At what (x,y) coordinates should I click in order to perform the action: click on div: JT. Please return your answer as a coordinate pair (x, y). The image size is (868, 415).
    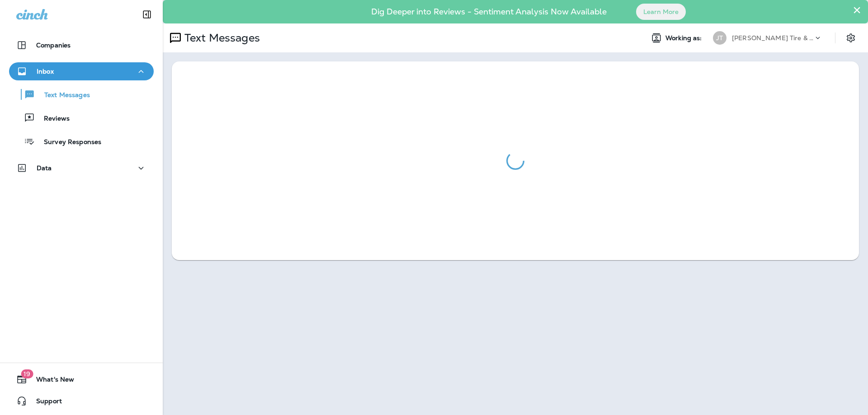
    Looking at the image, I should click on (720, 38).